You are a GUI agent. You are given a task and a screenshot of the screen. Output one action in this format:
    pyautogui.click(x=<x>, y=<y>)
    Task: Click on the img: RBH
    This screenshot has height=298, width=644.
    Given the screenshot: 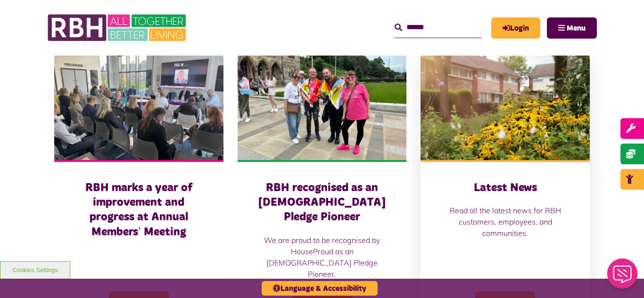 What is the action you would take?
    pyautogui.click(x=118, y=28)
    